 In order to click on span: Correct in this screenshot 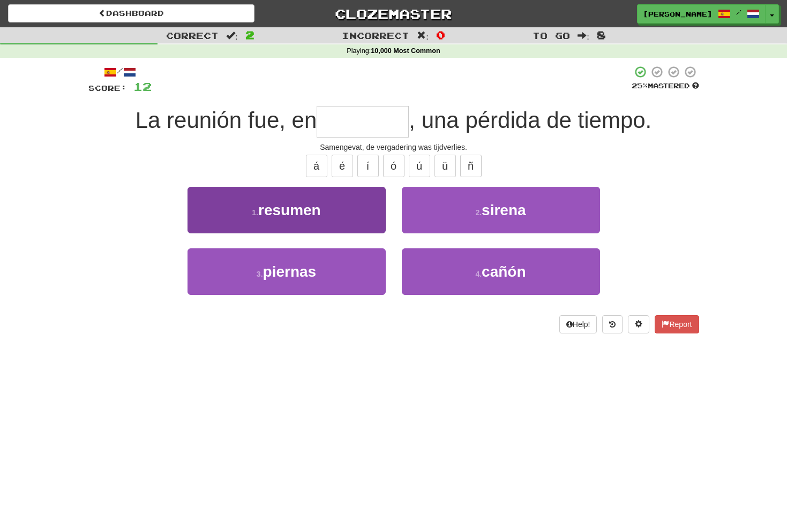, I will do `click(192, 35)`.